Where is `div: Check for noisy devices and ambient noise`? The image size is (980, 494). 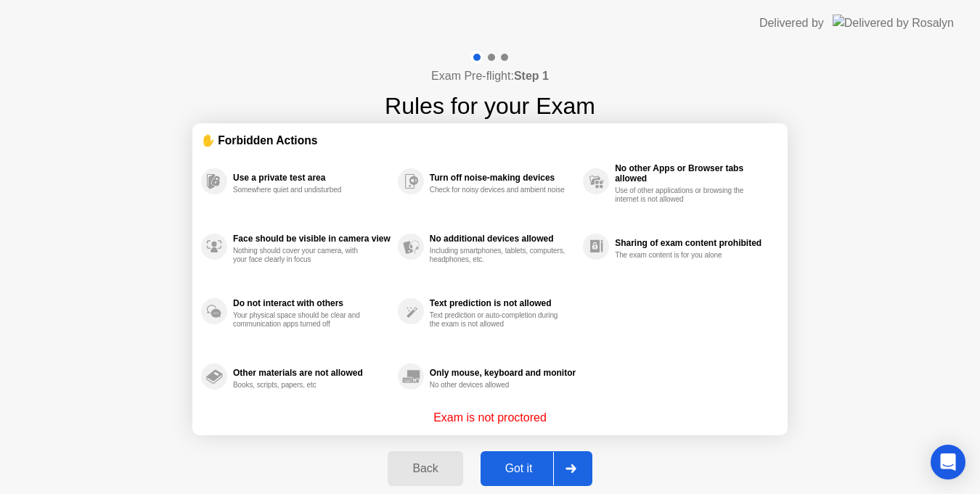 div: Check for noisy devices and ambient noise is located at coordinates (498, 190).